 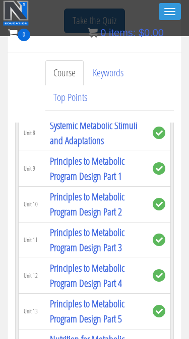 I want to click on td: Unit 8, so click(x=32, y=133).